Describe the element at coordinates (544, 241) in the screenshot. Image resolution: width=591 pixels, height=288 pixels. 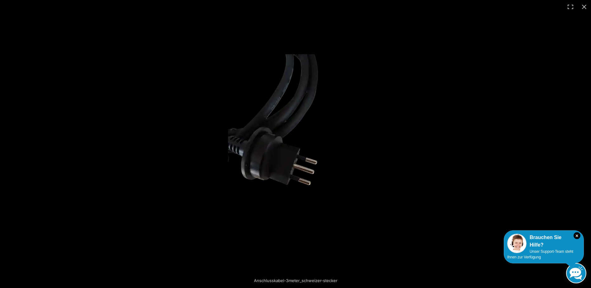
I see `div: Brauchen Sie Hilfe?` at that location.